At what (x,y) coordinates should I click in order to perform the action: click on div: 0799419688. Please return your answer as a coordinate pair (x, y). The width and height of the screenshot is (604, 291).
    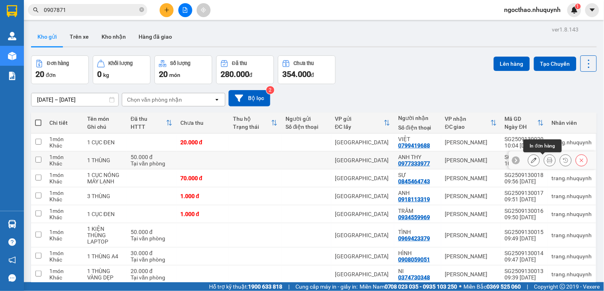
    Looking at the image, I should click on (414, 145).